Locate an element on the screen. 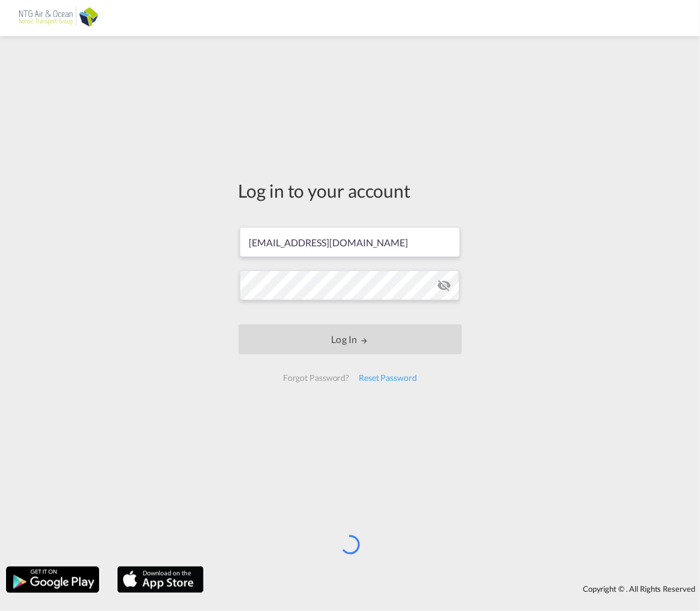  img: google.png is located at coordinates (52, 580).